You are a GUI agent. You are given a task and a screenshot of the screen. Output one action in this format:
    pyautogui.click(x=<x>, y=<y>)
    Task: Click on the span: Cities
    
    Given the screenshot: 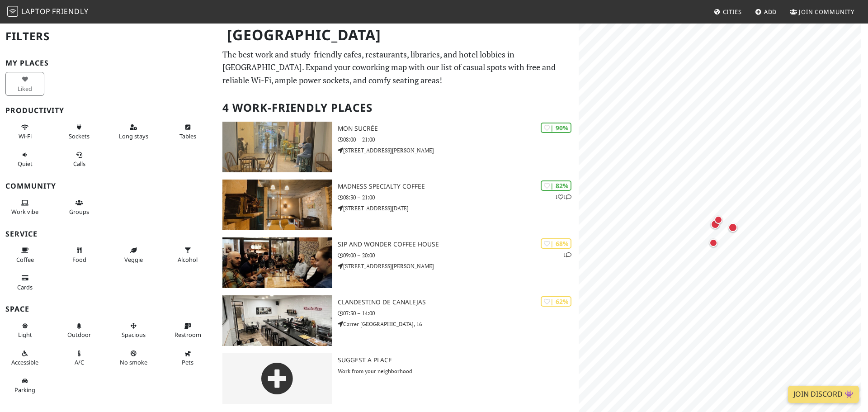 What is the action you would take?
    pyautogui.click(x=733, y=11)
    